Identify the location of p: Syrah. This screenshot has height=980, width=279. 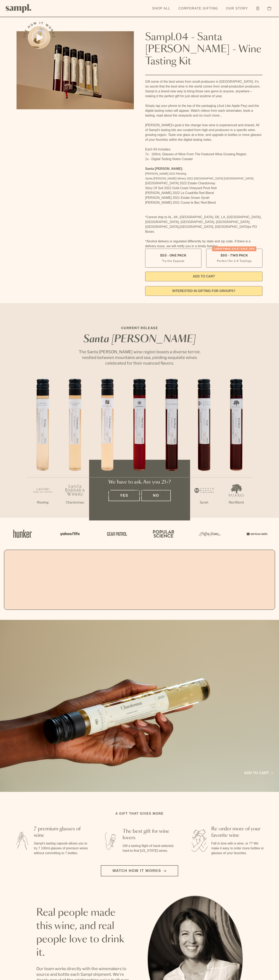
(204, 503).